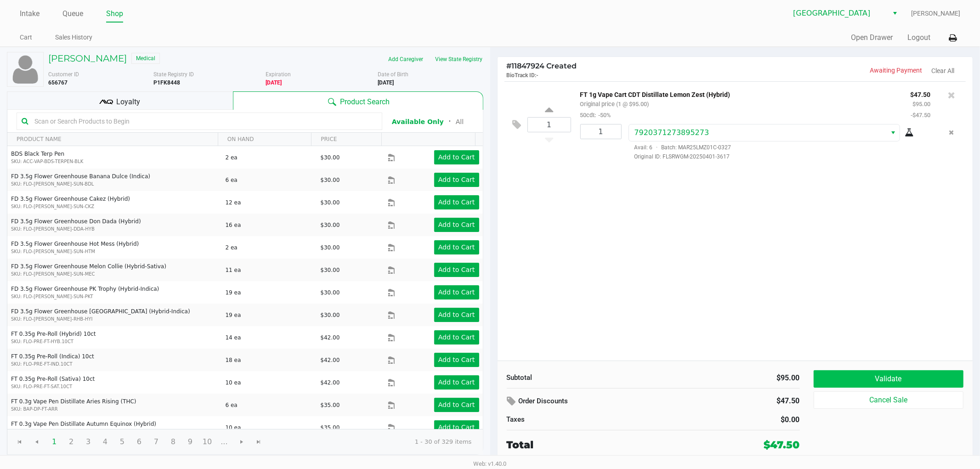 This screenshot has height=469, width=980. Describe the element at coordinates (259, 442) in the screenshot. I see `span: Go to the last page` at that location.